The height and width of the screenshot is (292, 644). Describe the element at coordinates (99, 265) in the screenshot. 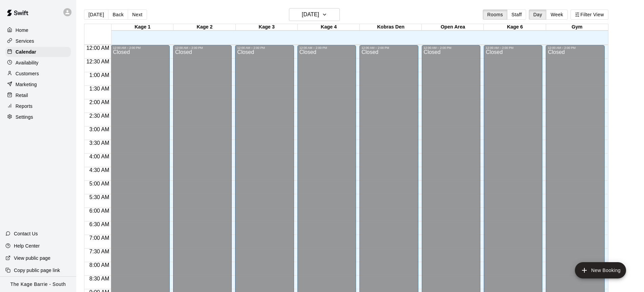

I see `span: 8:00 AM` at that location.